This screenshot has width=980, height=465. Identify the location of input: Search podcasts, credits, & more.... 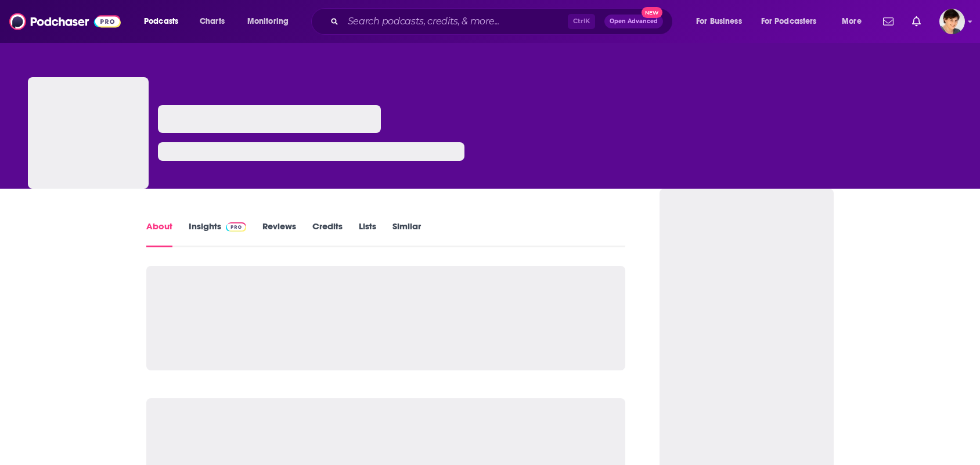
(455, 21).